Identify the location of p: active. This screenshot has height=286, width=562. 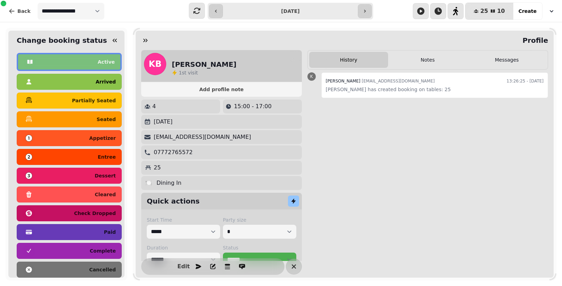
(106, 62).